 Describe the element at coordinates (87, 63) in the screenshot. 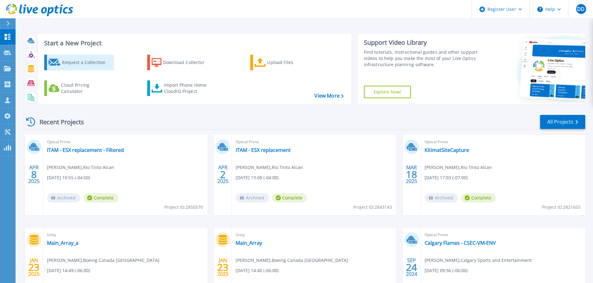

I see `div: Request a Collection` at that location.